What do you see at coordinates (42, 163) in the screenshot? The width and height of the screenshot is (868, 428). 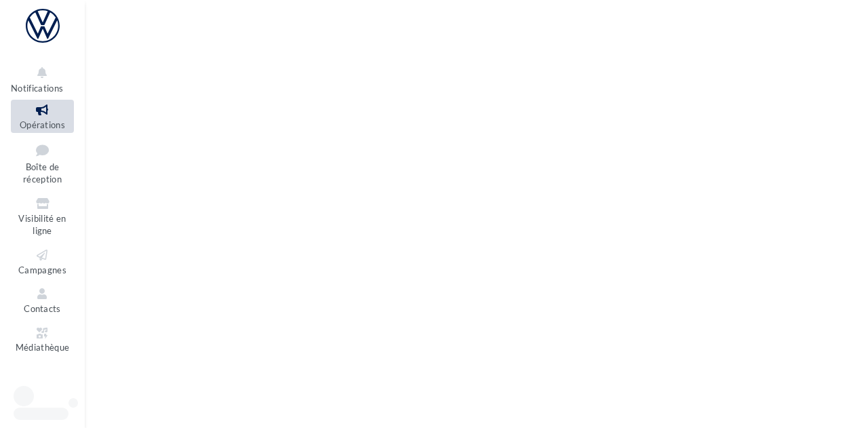 I see `a: Boîte de réception` at bounding box center [42, 163].